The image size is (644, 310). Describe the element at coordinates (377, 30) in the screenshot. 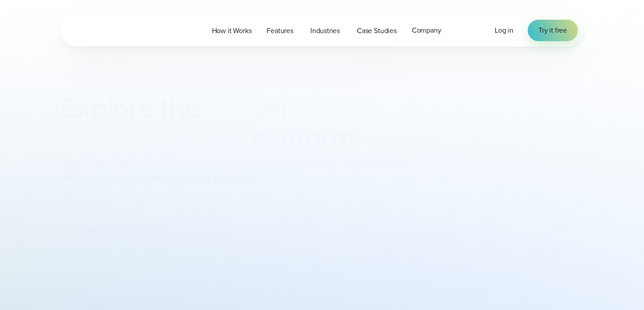

I see `a: Case Studies` at that location.